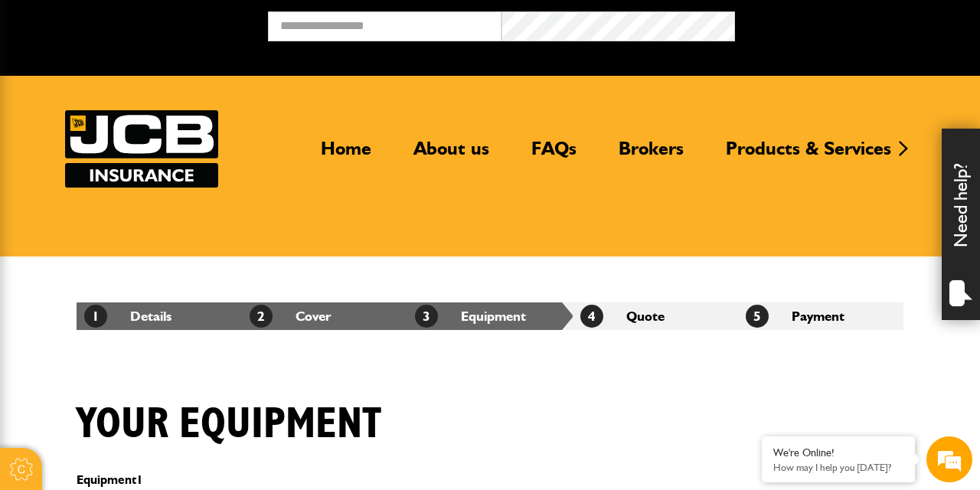 The image size is (980, 490). I want to click on a: JCB Insurance Services, so click(142, 148).